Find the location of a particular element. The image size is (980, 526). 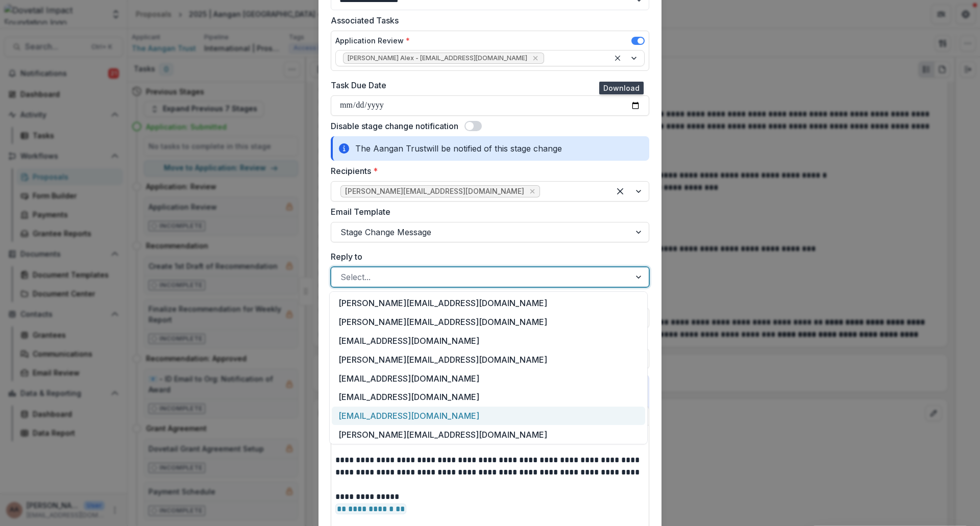

div: The Aangan Trust will be notified of this stage change is located at coordinates (490, 148).